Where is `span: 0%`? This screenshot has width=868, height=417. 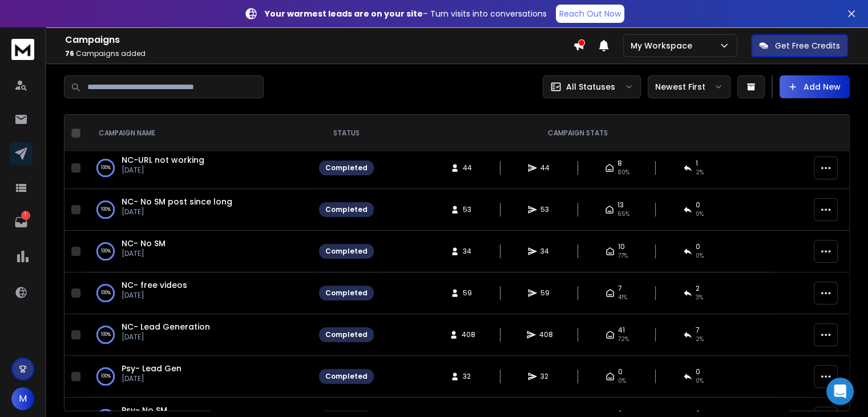 span: 0% is located at coordinates (622, 381).